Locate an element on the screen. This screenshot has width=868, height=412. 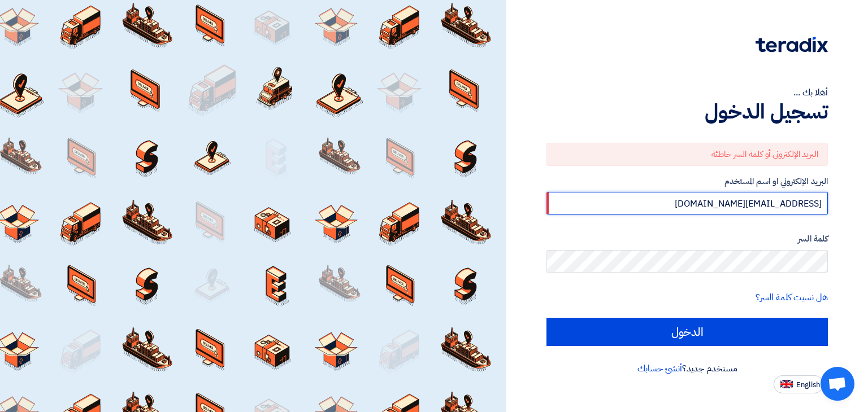
button: English is located at coordinates (798, 385).